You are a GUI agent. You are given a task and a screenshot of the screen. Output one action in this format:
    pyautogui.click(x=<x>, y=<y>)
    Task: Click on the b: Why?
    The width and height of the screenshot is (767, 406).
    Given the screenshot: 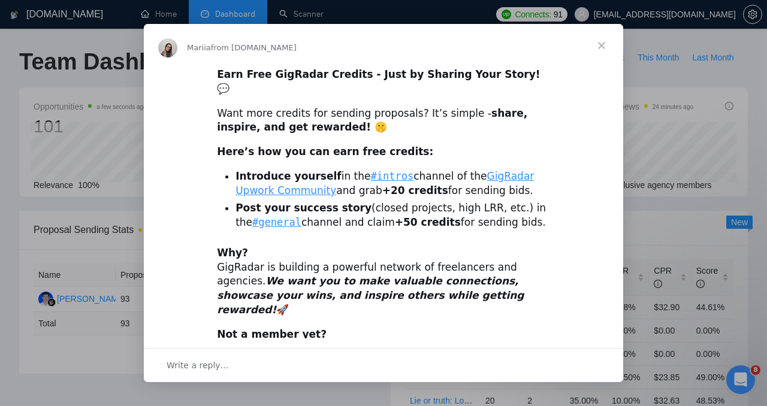 What is the action you would take?
    pyautogui.click(x=233, y=253)
    